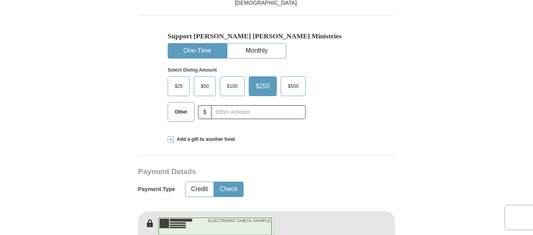 The image size is (533, 235). Describe the element at coordinates (157, 189) in the screenshot. I see `h5: Payment Type` at that location.